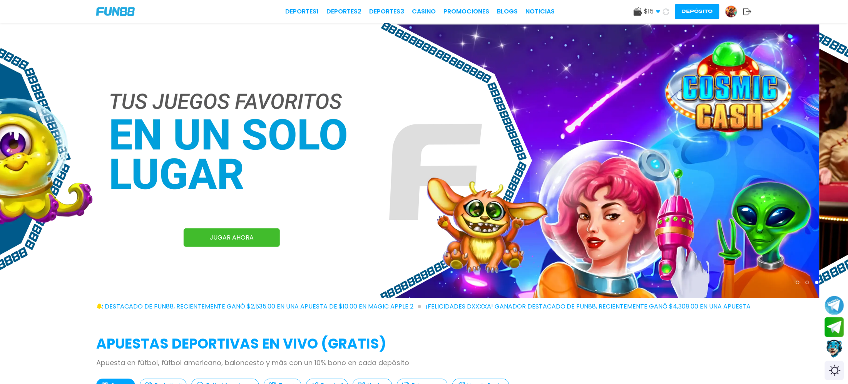  Describe the element at coordinates (424, 362) in the screenshot. I see `p: Apuesta en fútbol, fútbol americano, baloncesto y más con un 10% bono en cada depósito` at that location.